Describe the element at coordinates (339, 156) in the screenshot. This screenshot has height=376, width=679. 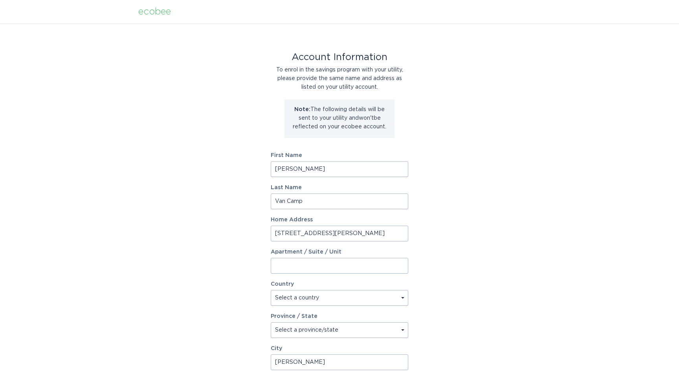
I see `label: First Name` at that location.